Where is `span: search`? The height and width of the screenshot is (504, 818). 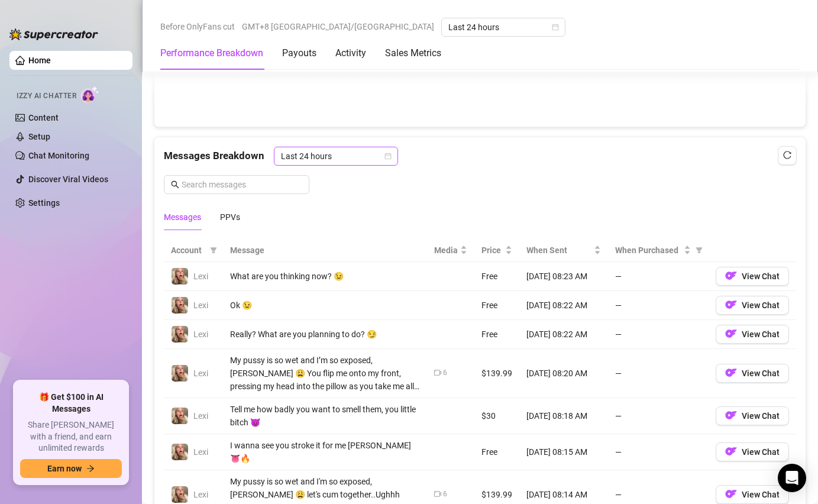 span: search is located at coordinates (175, 185).